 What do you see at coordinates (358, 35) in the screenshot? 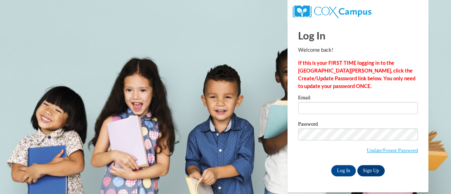
I see `h1: Log In` at bounding box center [358, 35].